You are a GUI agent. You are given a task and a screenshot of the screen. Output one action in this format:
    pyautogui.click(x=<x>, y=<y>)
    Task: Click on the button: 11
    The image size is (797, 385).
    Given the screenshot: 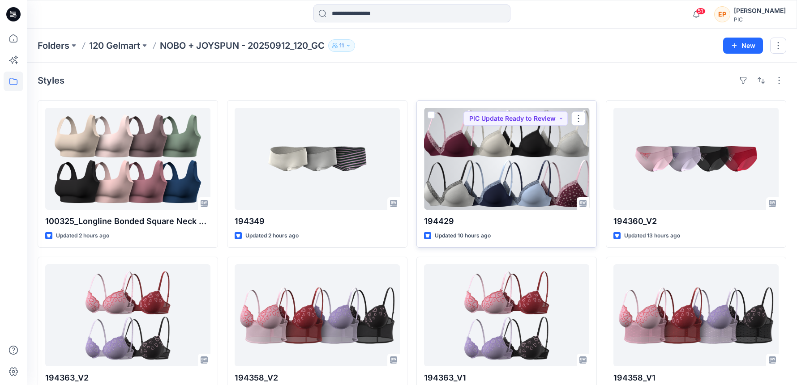 What is the action you would take?
    pyautogui.click(x=342, y=46)
    